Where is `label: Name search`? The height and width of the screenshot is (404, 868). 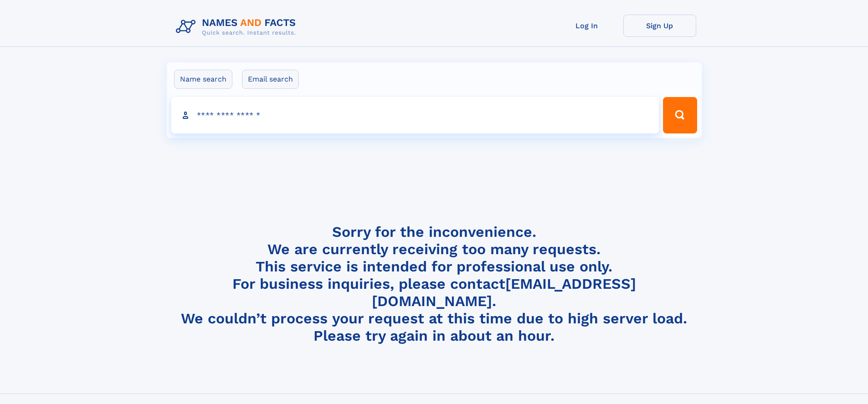
label: Name search is located at coordinates (203, 79).